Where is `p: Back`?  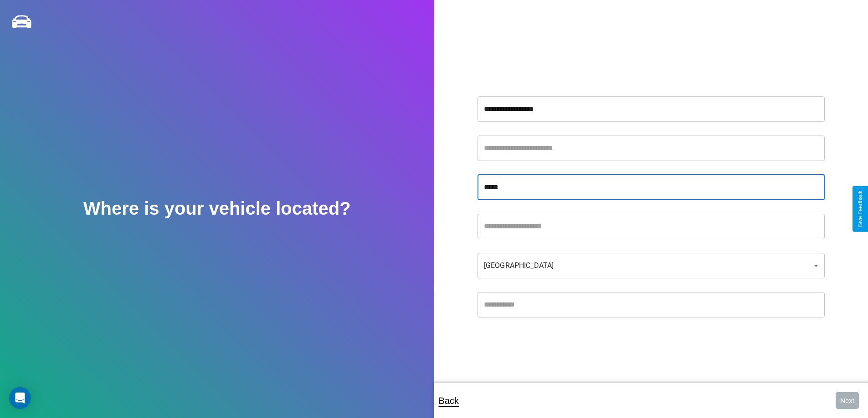
p: Back is located at coordinates (449, 401).